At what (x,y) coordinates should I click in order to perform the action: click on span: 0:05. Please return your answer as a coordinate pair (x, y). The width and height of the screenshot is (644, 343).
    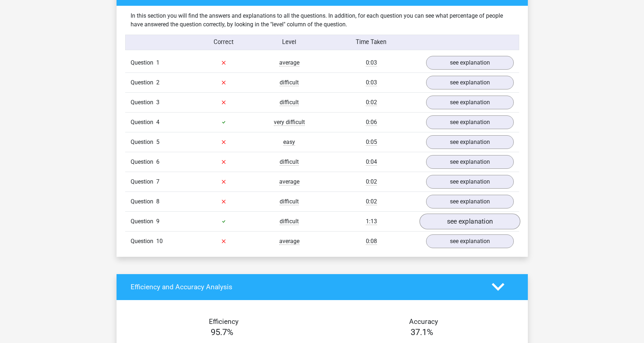
    Looking at the image, I should click on (371, 142).